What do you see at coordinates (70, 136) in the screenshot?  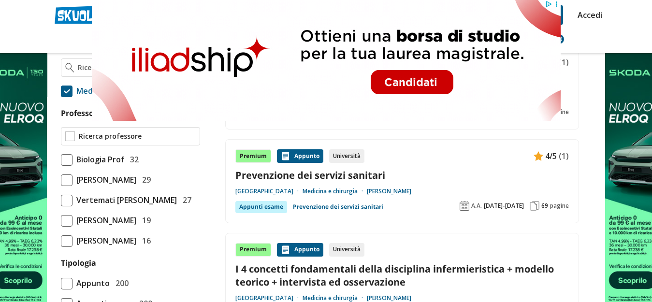 I see `img: Ricerca professore` at bounding box center [70, 136].